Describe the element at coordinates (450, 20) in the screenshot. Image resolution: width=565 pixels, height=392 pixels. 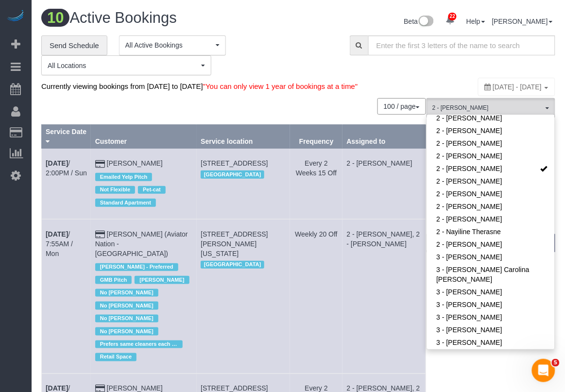
I see `a: 22` at that location.